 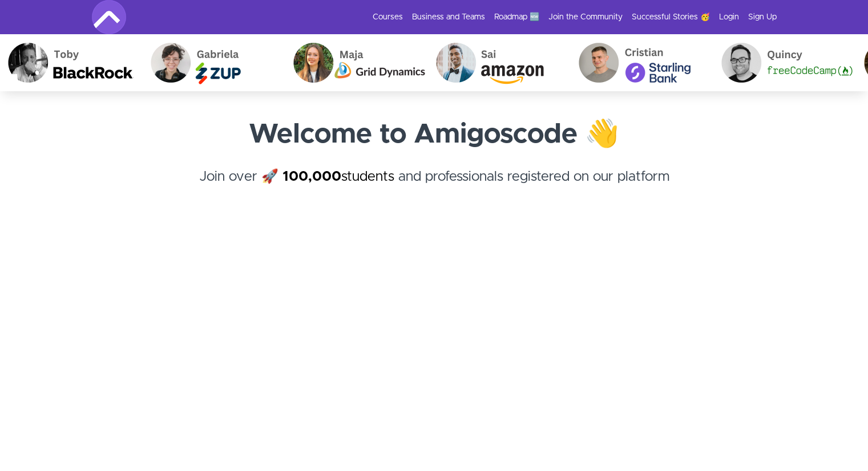 I want to click on img: Cristian, so click(x=642, y=63).